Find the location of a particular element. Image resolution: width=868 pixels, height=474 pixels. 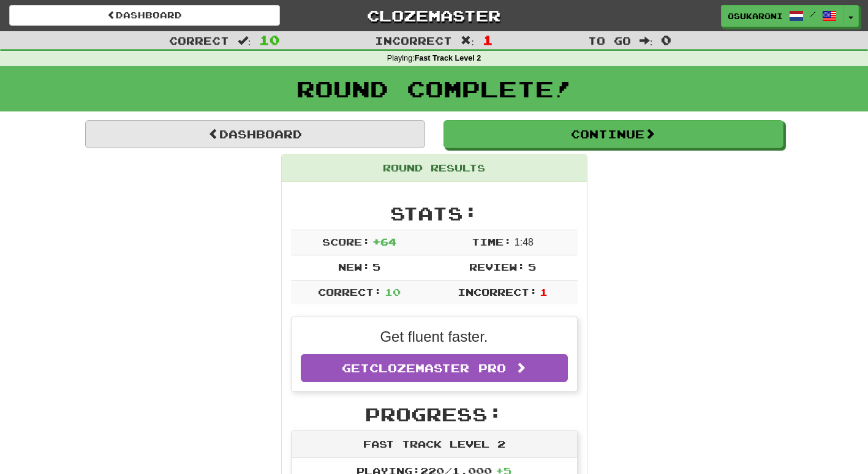

h1: Round Complete! is located at coordinates (434, 89).